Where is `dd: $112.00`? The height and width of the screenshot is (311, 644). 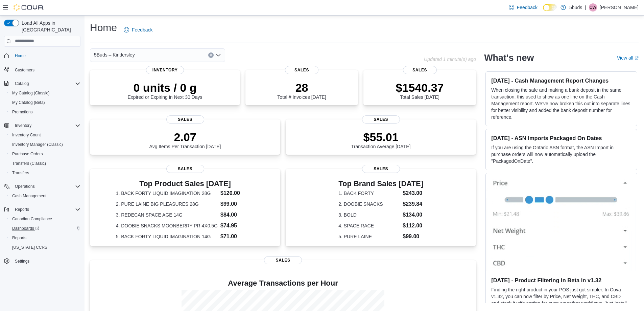
dd: $112.00 is located at coordinates (413, 226).